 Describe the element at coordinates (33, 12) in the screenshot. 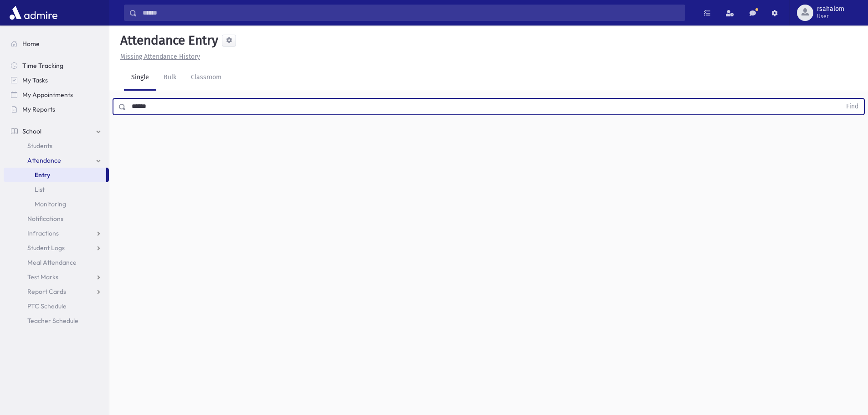

I see `img: AdmirePro` at that location.